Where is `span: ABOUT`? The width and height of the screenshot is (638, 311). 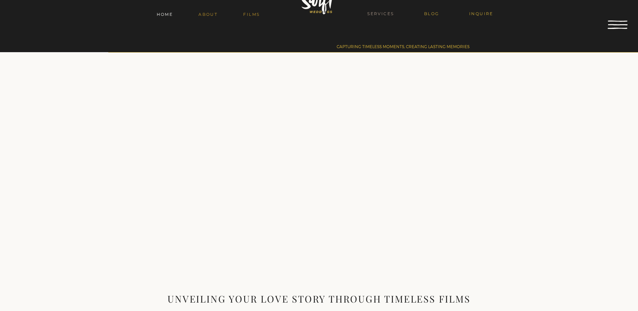
span: ABOUT is located at coordinates (208, 14).